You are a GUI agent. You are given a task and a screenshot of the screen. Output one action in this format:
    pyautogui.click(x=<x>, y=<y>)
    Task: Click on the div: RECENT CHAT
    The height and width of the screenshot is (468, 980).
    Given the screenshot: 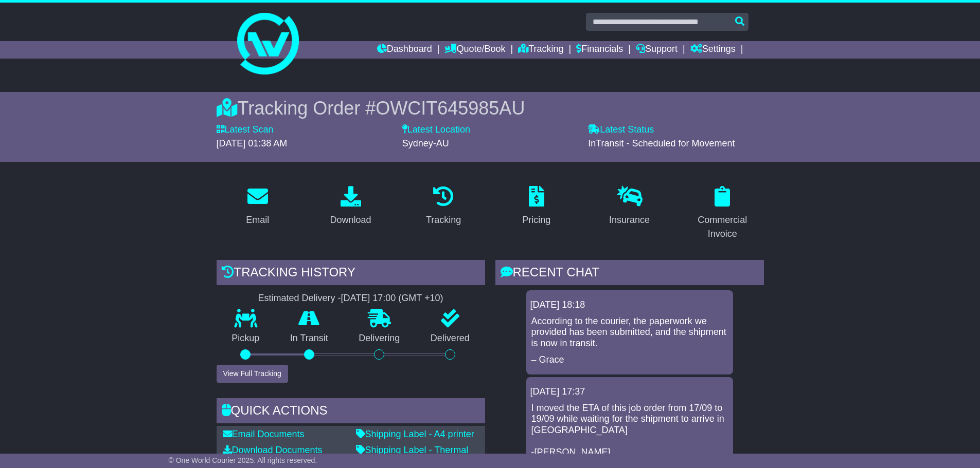 What is the action you would take?
    pyautogui.click(x=629, y=274)
    